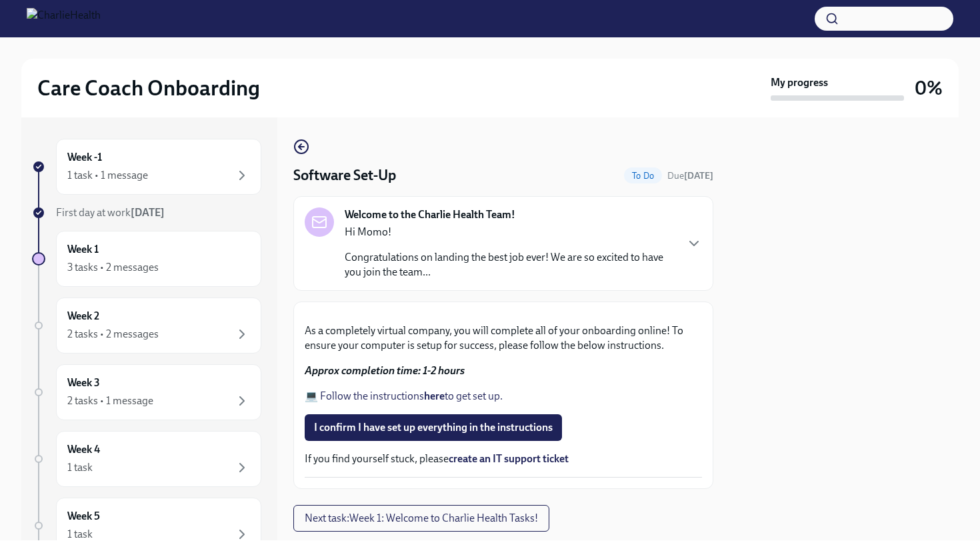  What do you see at coordinates (83, 316) in the screenshot?
I see `h6: Week 2` at bounding box center [83, 316].